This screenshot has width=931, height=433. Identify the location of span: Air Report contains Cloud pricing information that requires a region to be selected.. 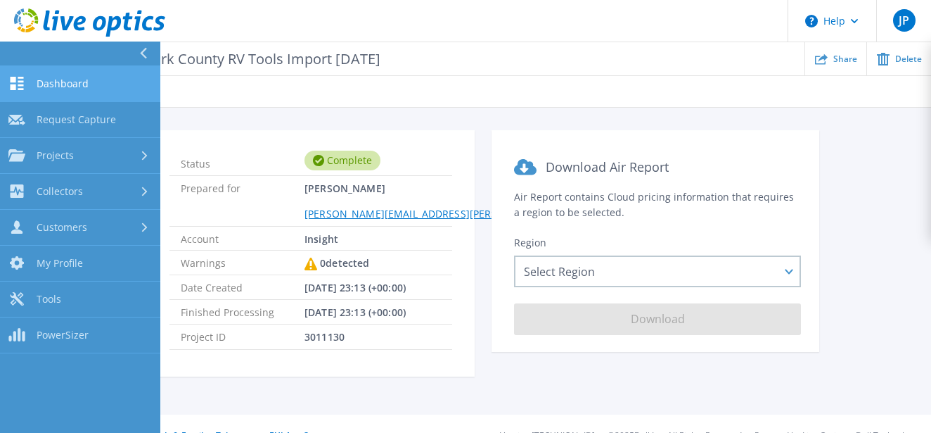
(654, 204).